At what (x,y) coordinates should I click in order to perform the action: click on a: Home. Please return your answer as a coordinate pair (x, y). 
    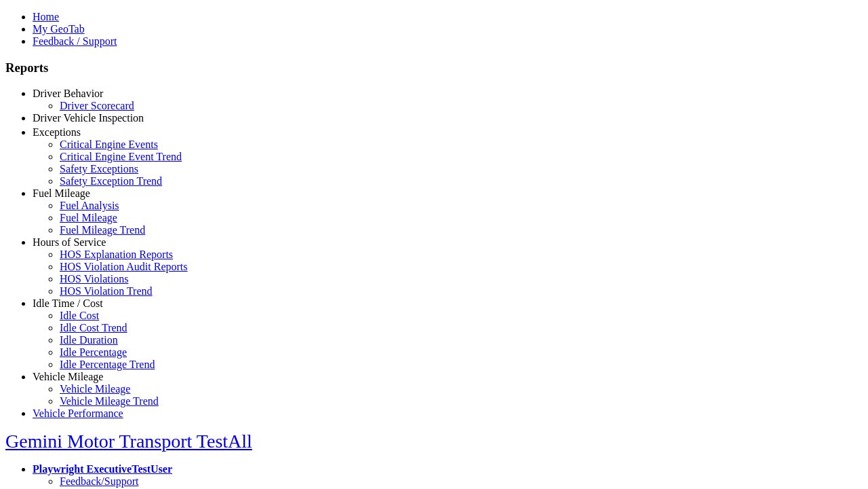
    Looking at the image, I should click on (45, 16).